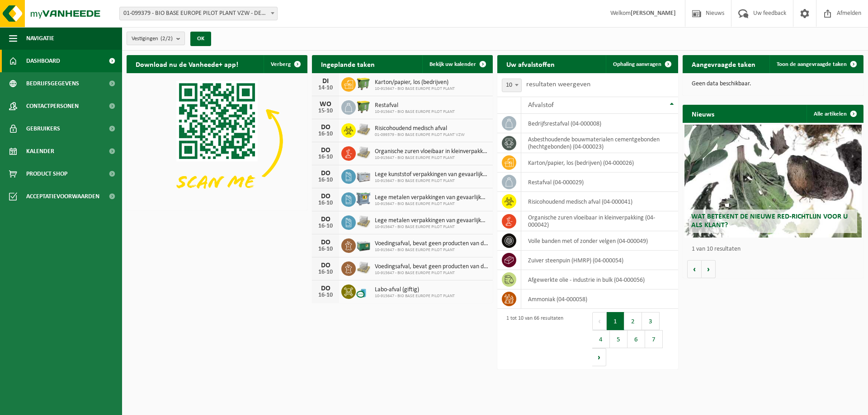 Image resolution: width=868 pixels, height=415 pixels. What do you see at coordinates (599, 163) in the screenshot?
I see `td: karton/papier, los (bedrijven) (04-000026)` at bounding box center [599, 163].